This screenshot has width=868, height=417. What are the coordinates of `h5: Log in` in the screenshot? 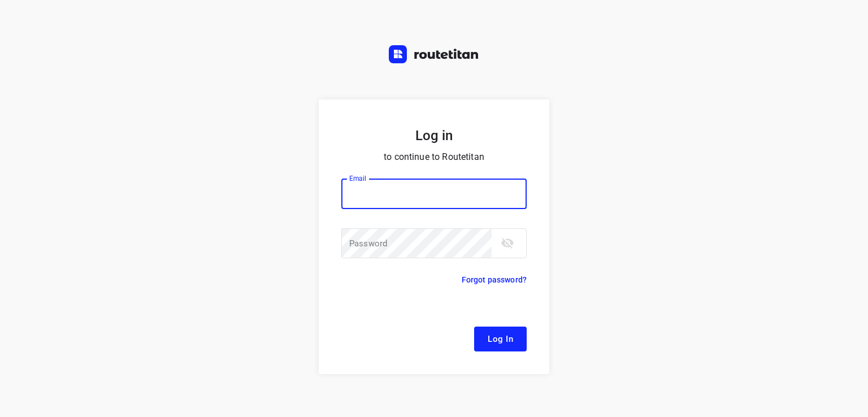 It's located at (434, 135).